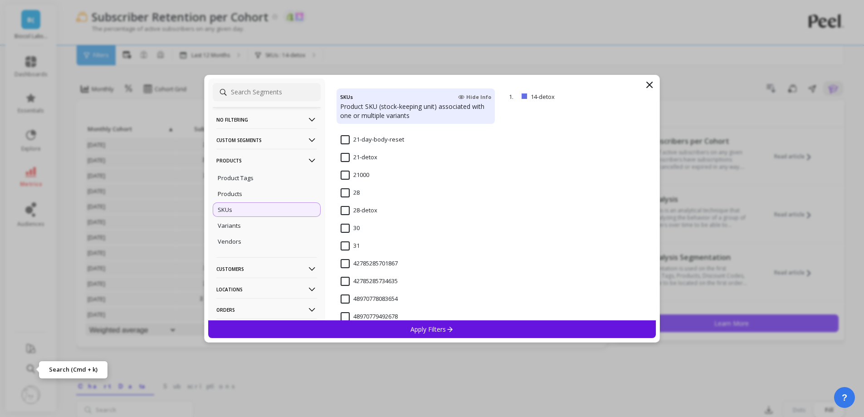 Image resolution: width=864 pixels, height=417 pixels. Describe the element at coordinates (235, 178) in the screenshot. I see `p: Product Tags` at that location.